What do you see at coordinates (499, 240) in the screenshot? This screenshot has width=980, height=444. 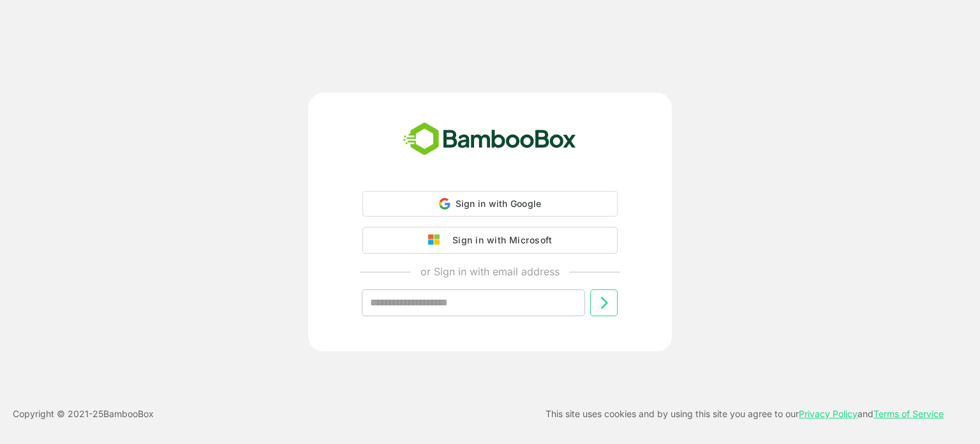 I see `div: Sign in with Microsoft` at bounding box center [499, 240].